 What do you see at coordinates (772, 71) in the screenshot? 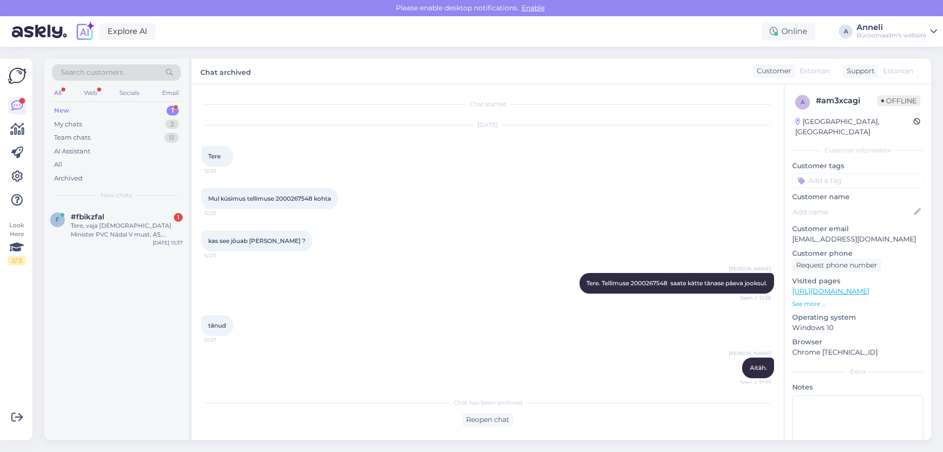
I see `div: Customer` at bounding box center [772, 71].